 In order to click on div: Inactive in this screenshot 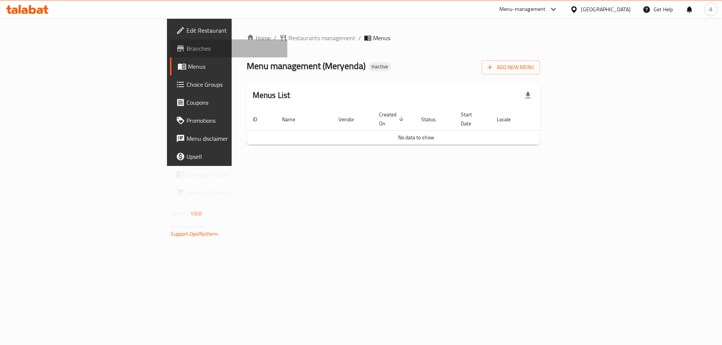, I will do `click(380, 67)`.